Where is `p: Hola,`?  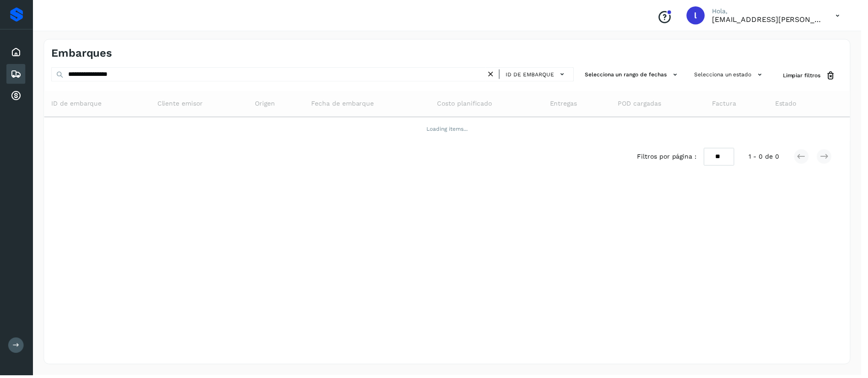
p: Hola, is located at coordinates (772, 11).